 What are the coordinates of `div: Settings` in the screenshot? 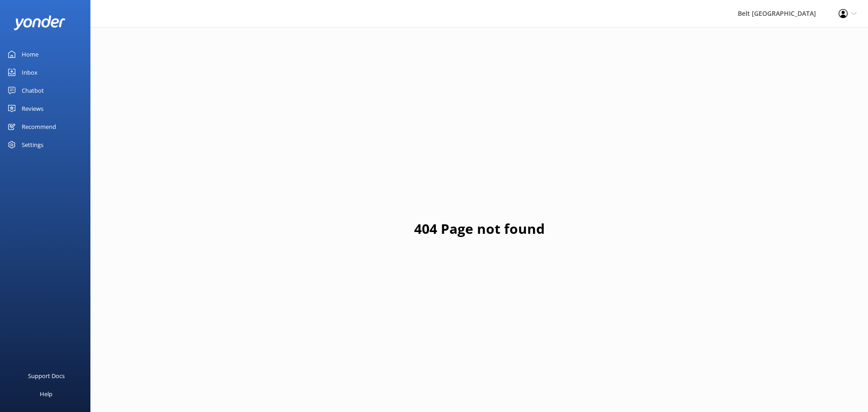 It's located at (32, 145).